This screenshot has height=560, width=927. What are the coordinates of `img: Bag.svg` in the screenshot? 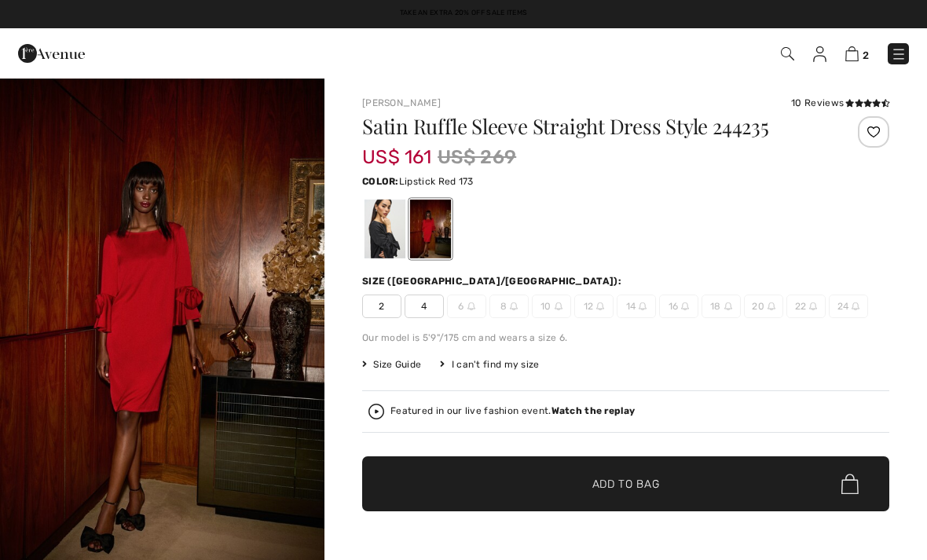 It's located at (850, 484).